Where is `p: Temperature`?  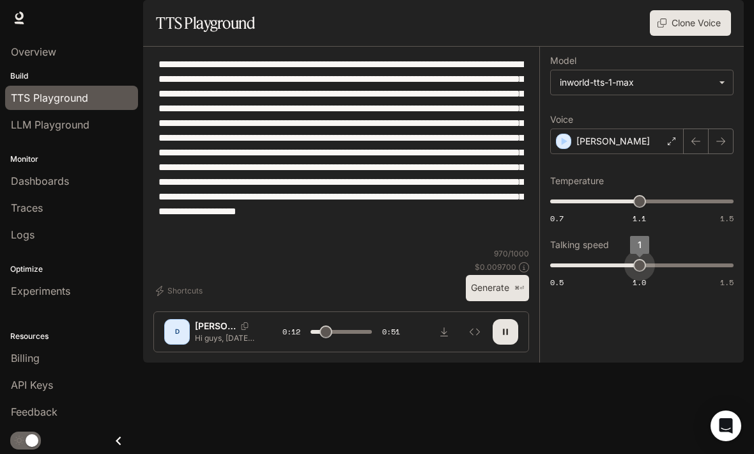
p: Temperature is located at coordinates (577, 181).